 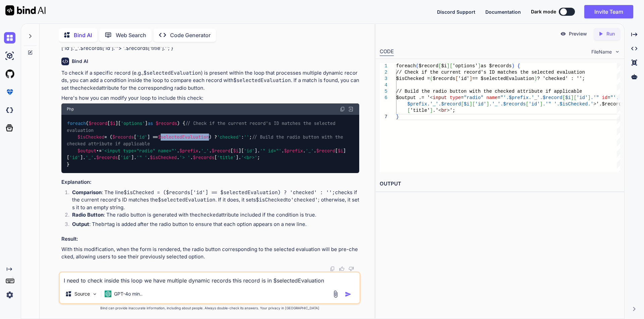 I want to click on span: $prefix, so click(x=189, y=151).